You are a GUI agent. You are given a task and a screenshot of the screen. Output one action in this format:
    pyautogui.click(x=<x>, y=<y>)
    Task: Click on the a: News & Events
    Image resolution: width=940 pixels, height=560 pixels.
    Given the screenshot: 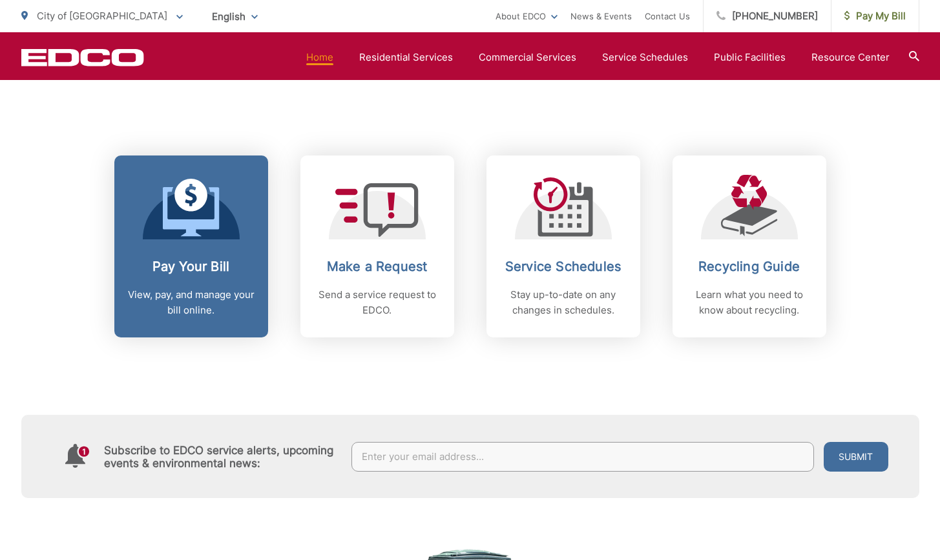 What is the action you would take?
    pyautogui.click(x=600, y=16)
    